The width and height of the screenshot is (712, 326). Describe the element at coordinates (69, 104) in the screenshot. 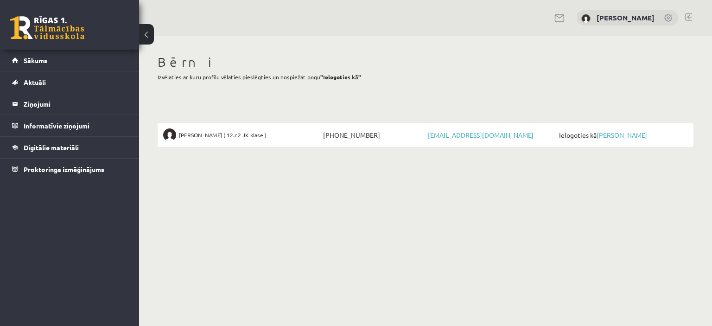

I see `a: Ziņojumi` at that location.